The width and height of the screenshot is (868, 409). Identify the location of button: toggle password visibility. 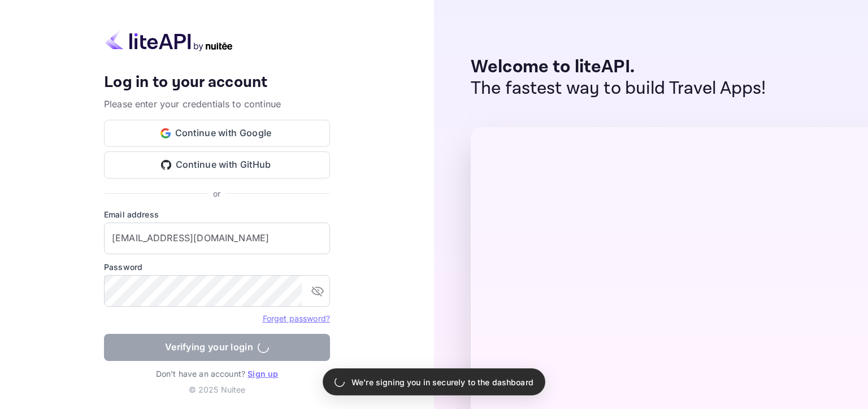
(317, 291).